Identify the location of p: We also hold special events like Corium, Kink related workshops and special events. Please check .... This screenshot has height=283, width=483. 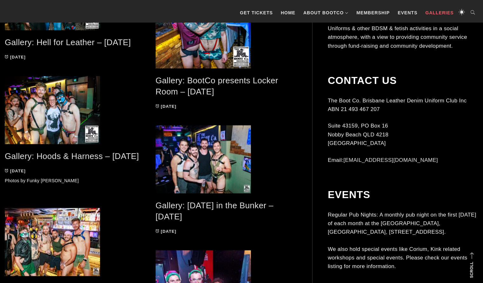
(403, 257).